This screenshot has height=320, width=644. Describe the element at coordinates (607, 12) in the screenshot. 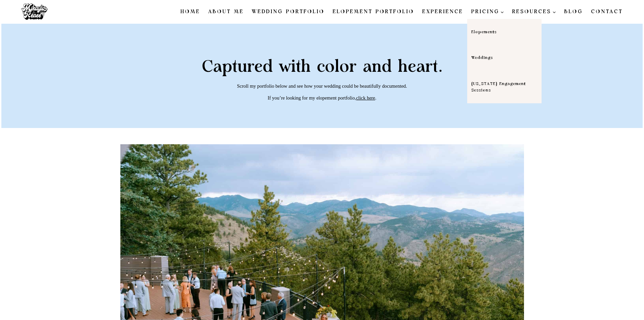

I see `a: Contact` at that location.